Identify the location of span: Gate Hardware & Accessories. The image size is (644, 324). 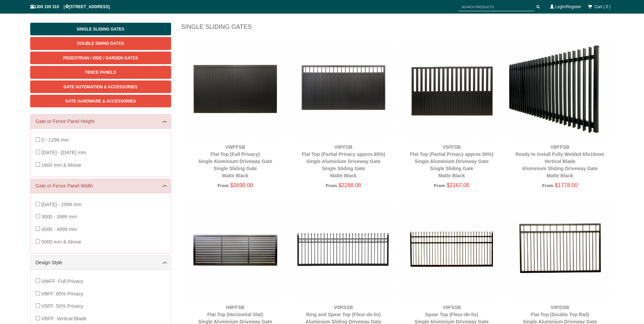
(101, 101).